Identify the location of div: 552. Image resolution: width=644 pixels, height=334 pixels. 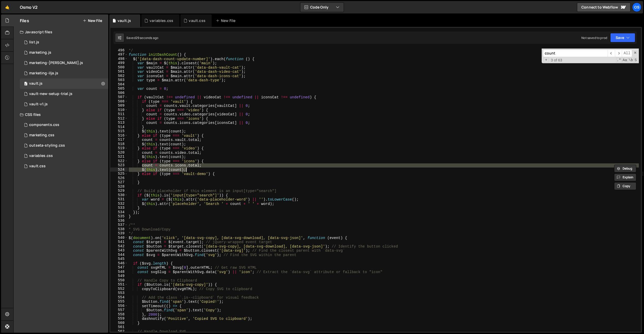
(119, 289).